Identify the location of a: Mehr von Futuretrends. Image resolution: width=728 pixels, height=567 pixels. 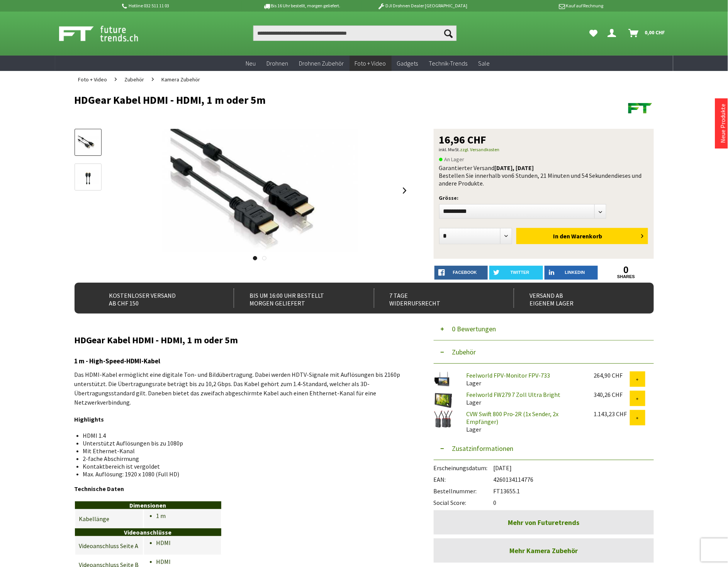
(544, 523).